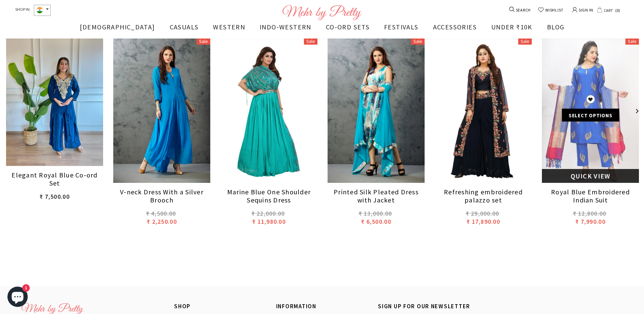  What do you see at coordinates (229, 27) in the screenshot?
I see `span: WESTERN` at bounding box center [229, 27].